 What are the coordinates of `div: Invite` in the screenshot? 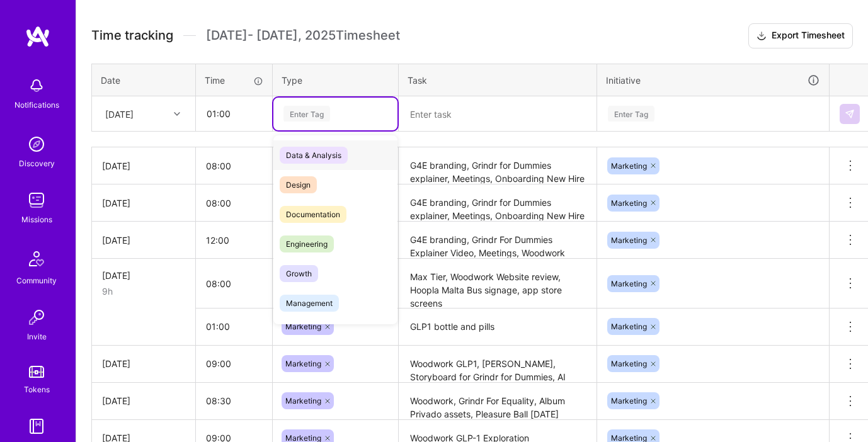 It's located at (37, 336).